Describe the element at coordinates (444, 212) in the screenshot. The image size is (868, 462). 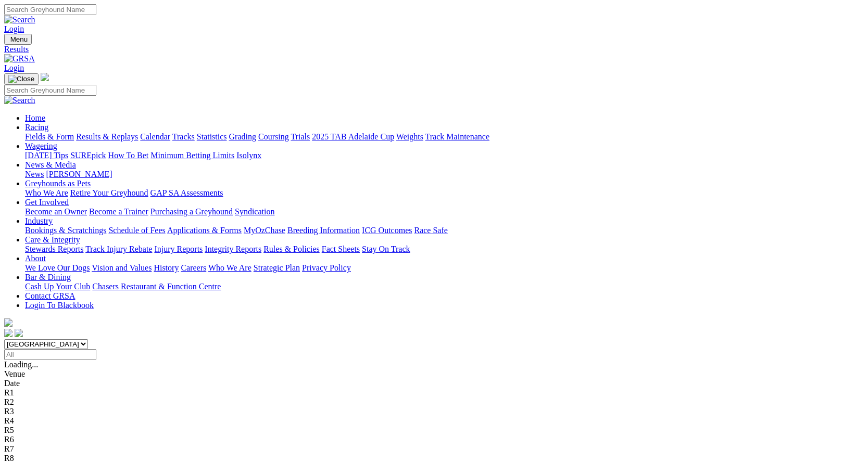
I see `div: Get Involved` at that location.